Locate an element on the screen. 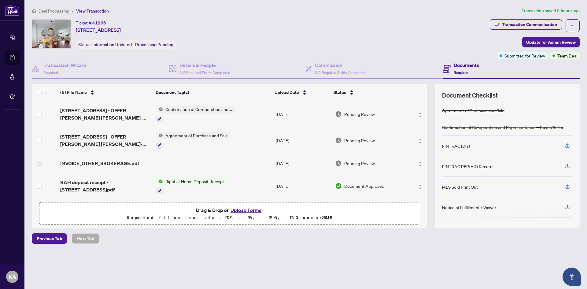 The width and height of the screenshot is (587, 289). span: home is located at coordinates (34, 11).